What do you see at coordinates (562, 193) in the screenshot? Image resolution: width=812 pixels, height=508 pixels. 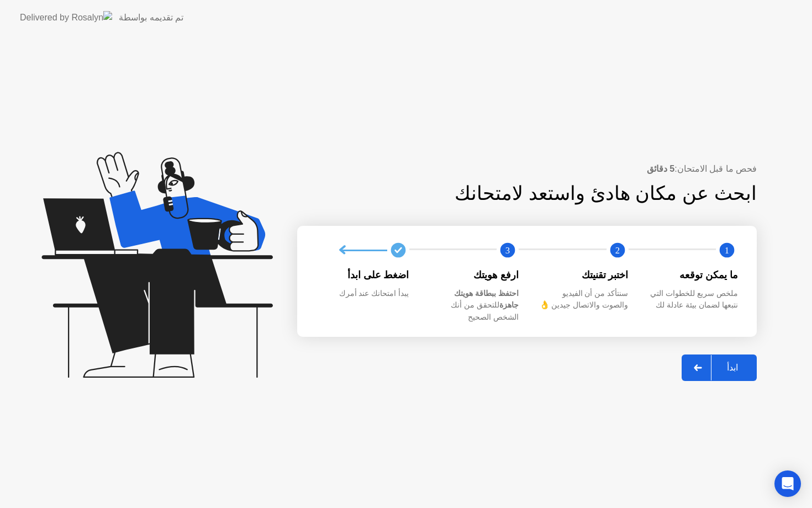 I see `div: ابحث عن مكان هادئ واستعد لامتحانك` at bounding box center [562, 193].